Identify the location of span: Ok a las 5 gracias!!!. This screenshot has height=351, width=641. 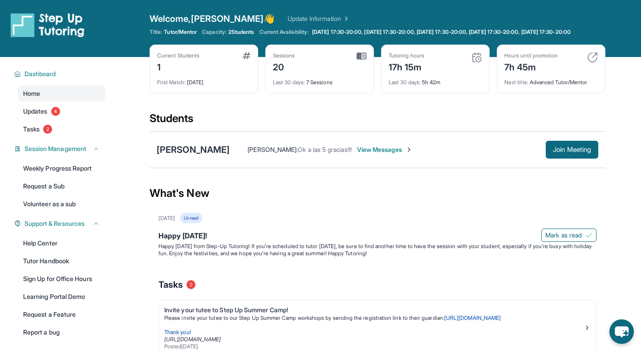
(325, 149).